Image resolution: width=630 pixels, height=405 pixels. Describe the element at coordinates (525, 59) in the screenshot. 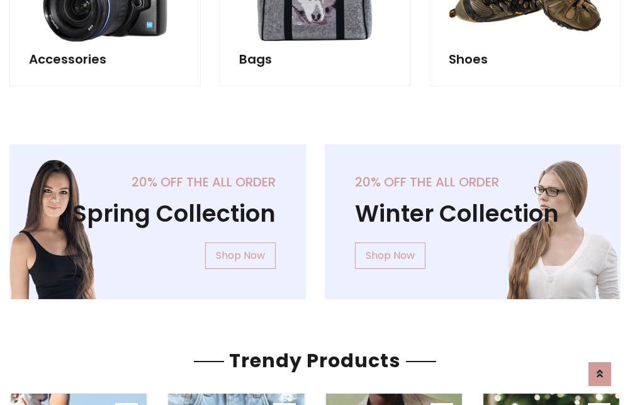

I see `h5: Shoes` at that location.